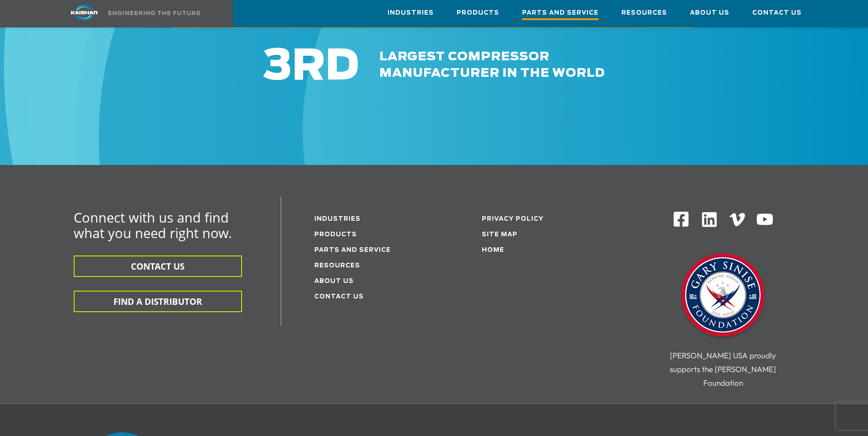 The width and height of the screenshot is (868, 436). What do you see at coordinates (710, 220) in the screenshot?
I see `img: Linkedin` at bounding box center [710, 220].